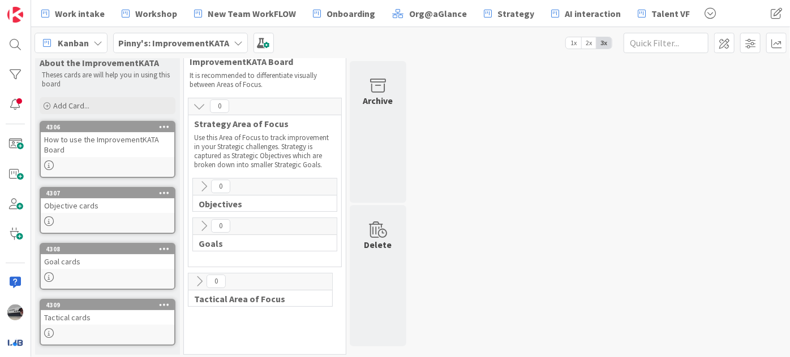  I want to click on b: Pinny's: ImprovementKATA, so click(174, 43).